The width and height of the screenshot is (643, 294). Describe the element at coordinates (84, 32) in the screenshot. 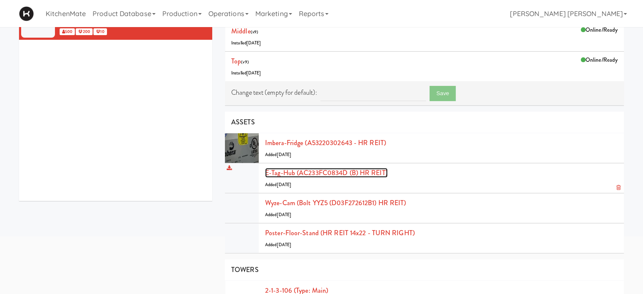

I see `span: 200` at that location.